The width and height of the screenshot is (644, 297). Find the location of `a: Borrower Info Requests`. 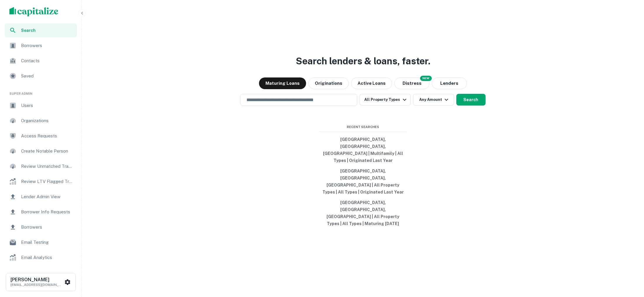

a: Borrower Info Requests is located at coordinates (40, 212).